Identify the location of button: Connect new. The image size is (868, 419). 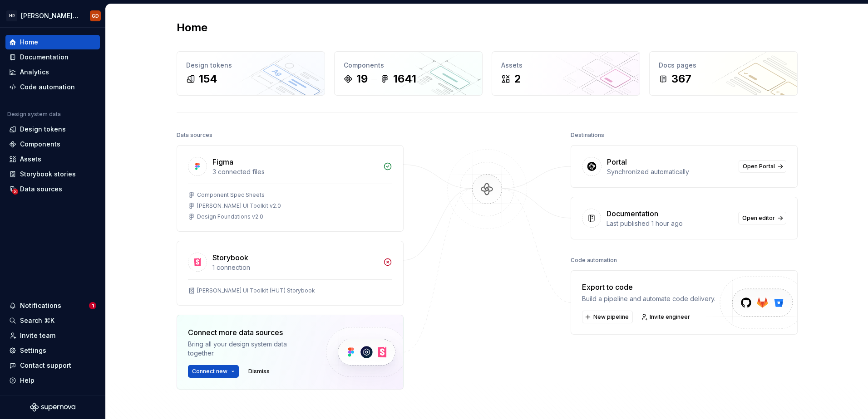
(214, 372).